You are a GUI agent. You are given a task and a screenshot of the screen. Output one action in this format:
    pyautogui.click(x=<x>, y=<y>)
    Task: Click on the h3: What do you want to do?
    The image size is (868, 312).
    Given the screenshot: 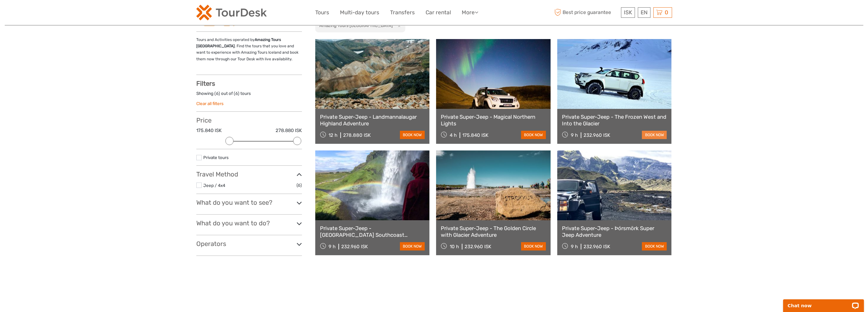 What is the action you would take?
    pyautogui.click(x=249, y=223)
    